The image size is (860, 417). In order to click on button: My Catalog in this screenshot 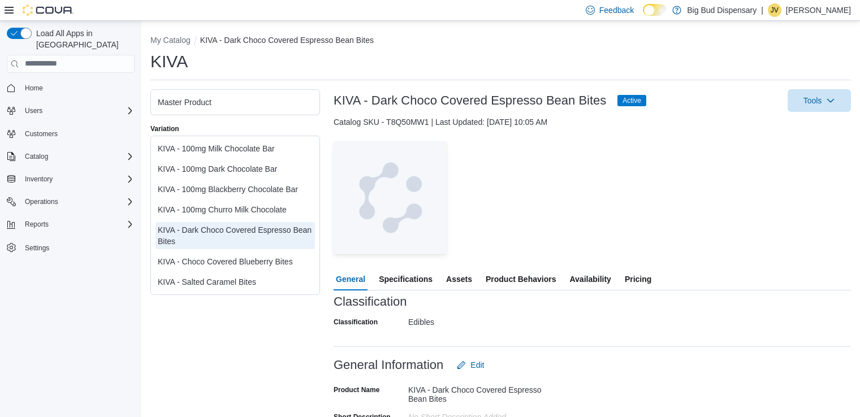, I will do `click(170, 40)`.